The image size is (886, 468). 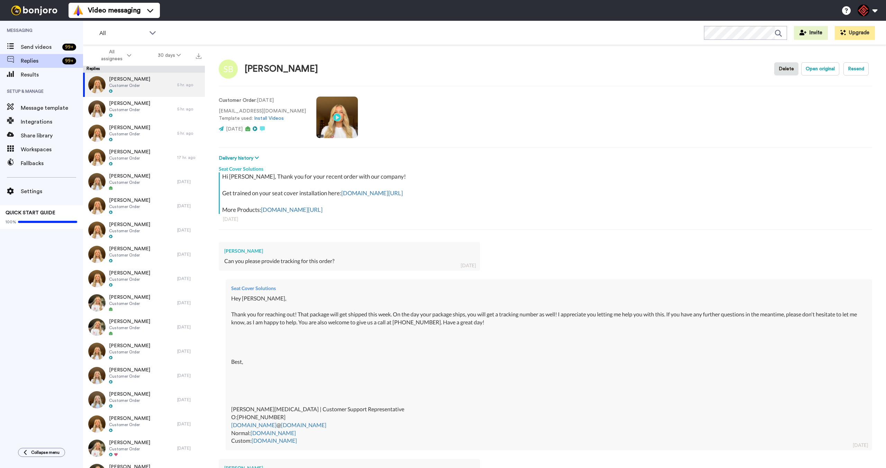 What do you see at coordinates (97, 182) in the screenshot?
I see `img: 51607d62-fee8-4b3c-a29c-50165726029e-thumb.jpg` at bounding box center [97, 182].